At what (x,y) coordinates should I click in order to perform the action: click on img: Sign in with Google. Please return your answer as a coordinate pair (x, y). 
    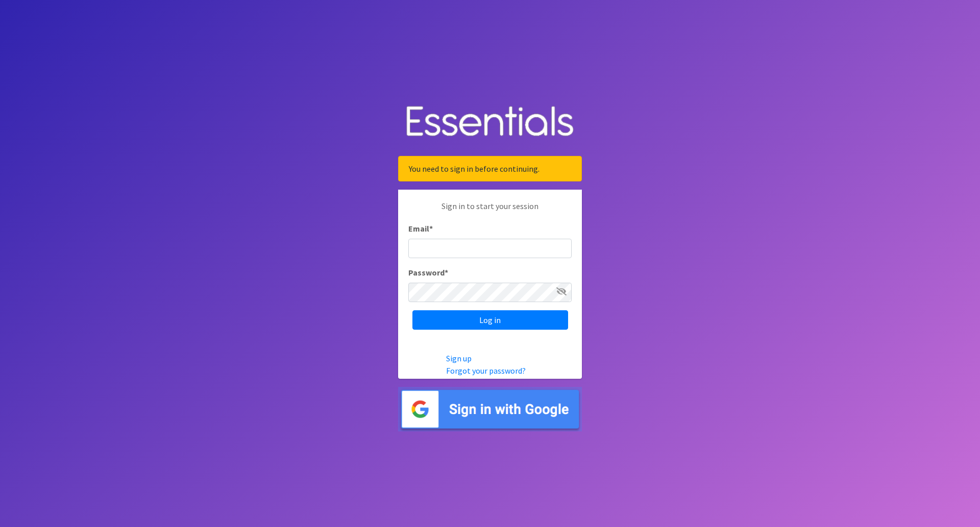
    Looking at the image, I should click on (490, 409).